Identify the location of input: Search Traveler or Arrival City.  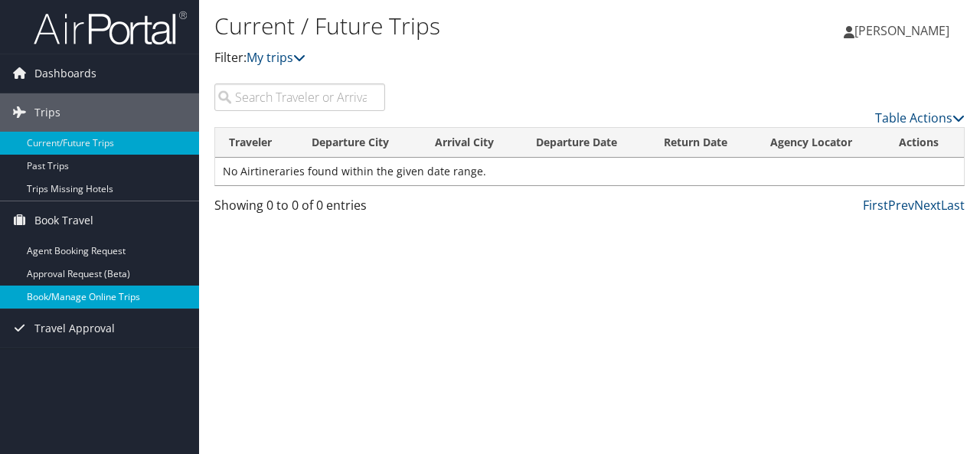
(299, 97).